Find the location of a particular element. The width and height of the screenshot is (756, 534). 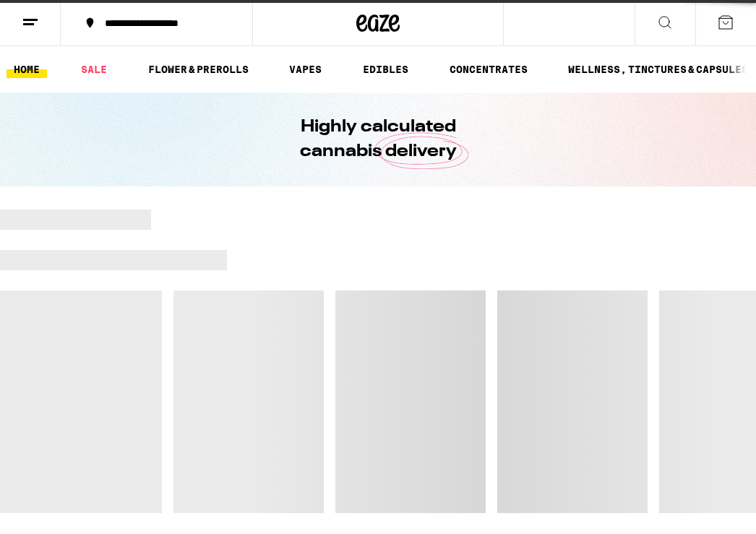

a: CONCENTRATES is located at coordinates (489, 69).